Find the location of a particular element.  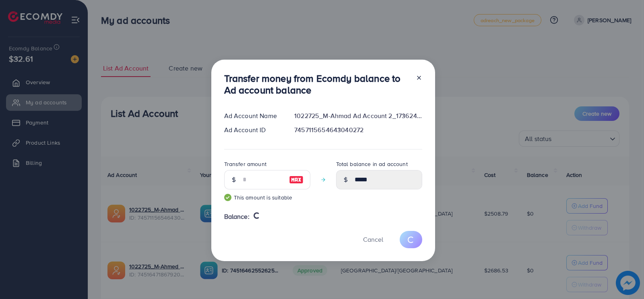

small: This amount is suitable is located at coordinates (267, 198).